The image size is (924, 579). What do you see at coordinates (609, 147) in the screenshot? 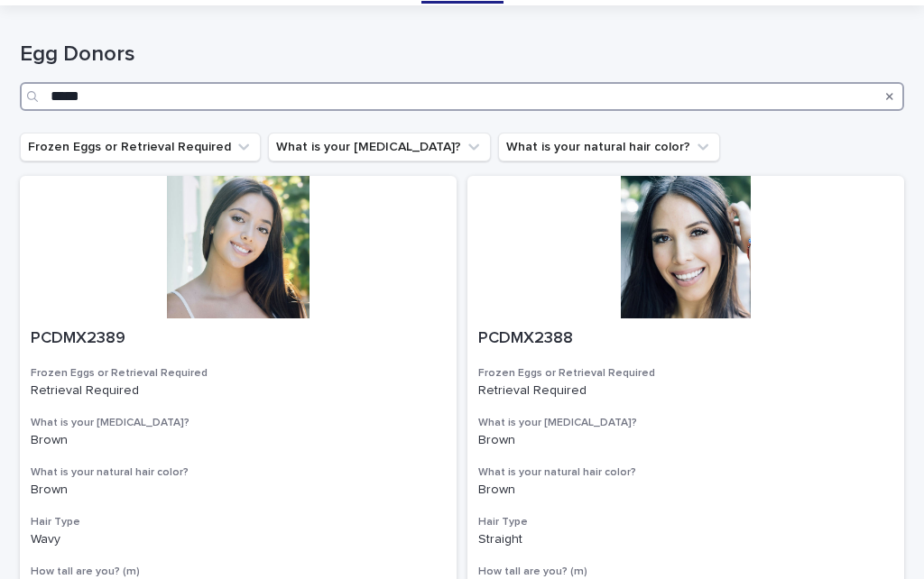
I see `button: What is your natural hair color?` at bounding box center [609, 147].